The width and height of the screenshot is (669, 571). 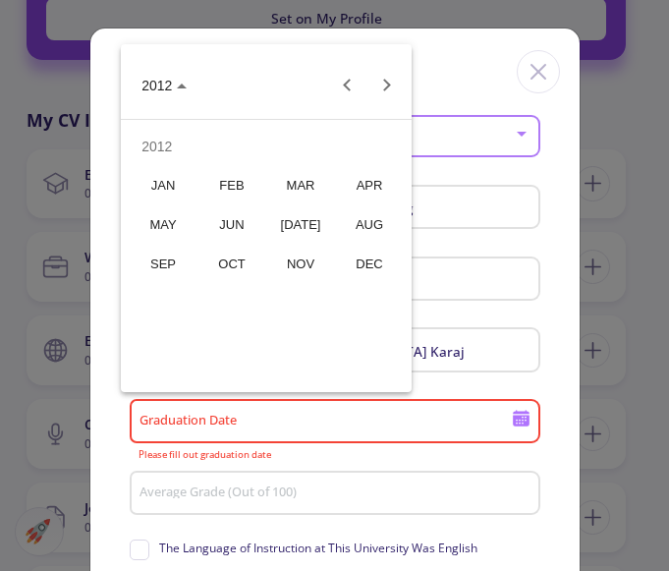 What do you see at coordinates (164, 85) in the screenshot?
I see `button: Choose date` at bounding box center [164, 85].